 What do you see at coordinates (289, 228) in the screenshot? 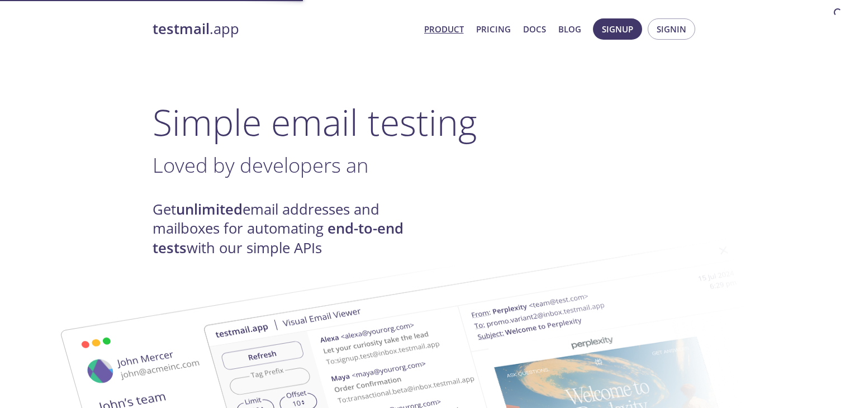
I see `h4: Get email addresses and mailboxes for automating with our simple APIs` at bounding box center [289, 228].